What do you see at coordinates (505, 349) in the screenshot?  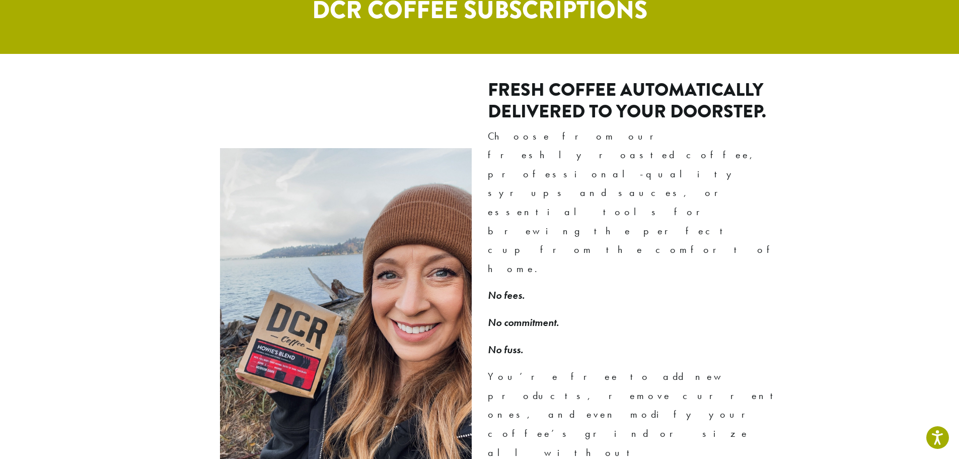 I see `em: No fuss.` at bounding box center [505, 349].